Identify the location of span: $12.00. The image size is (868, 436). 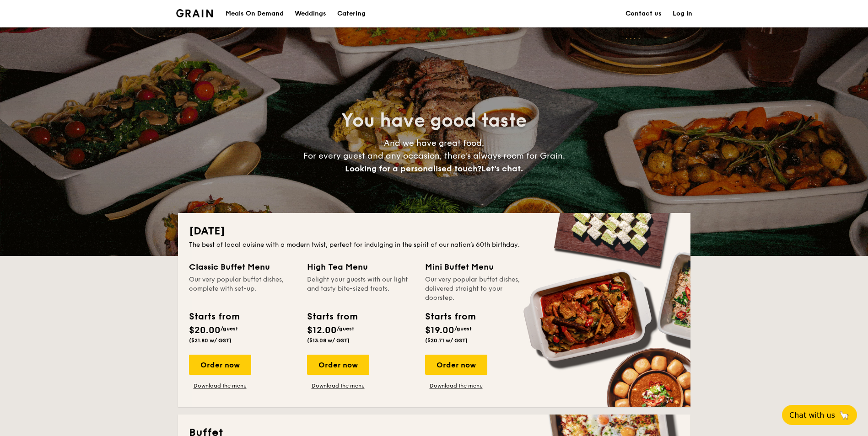
(322, 331).